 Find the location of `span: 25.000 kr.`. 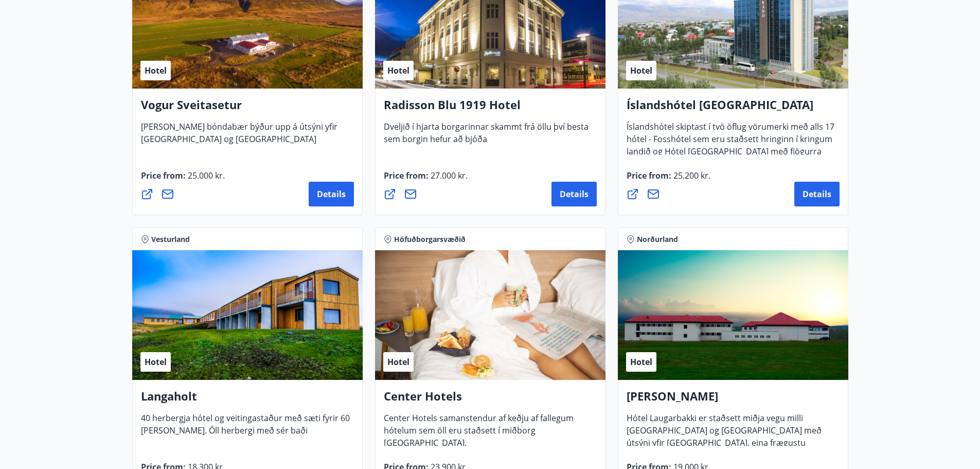

span: 25.000 kr. is located at coordinates (206, 175).